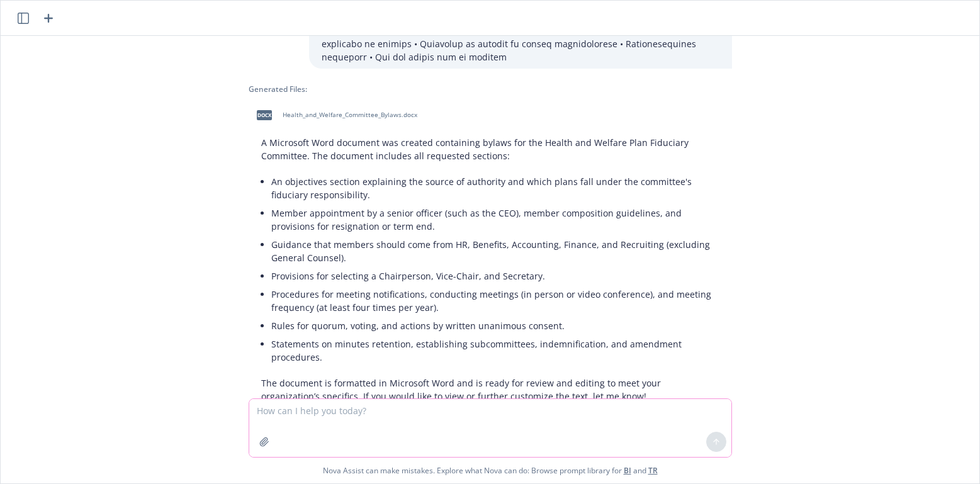  What do you see at coordinates (495, 326) in the screenshot?
I see `li: Rules for quorum, voting, and actions by written unanimous consent.` at bounding box center [495, 326].